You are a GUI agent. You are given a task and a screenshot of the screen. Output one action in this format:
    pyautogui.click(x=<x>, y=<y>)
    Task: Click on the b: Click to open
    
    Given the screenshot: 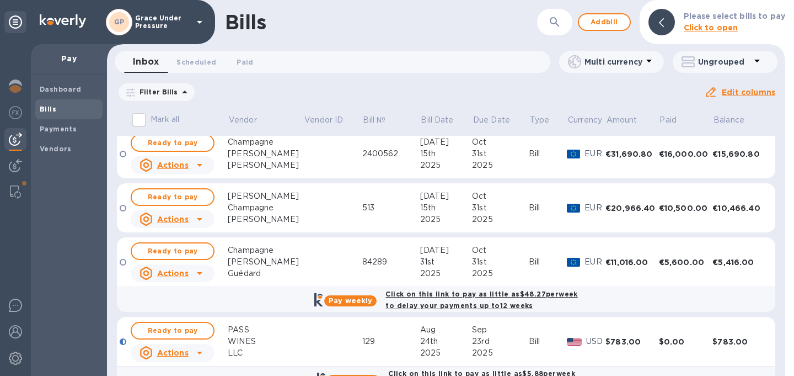 What is the action you would take?
    pyautogui.click(x=711, y=28)
    